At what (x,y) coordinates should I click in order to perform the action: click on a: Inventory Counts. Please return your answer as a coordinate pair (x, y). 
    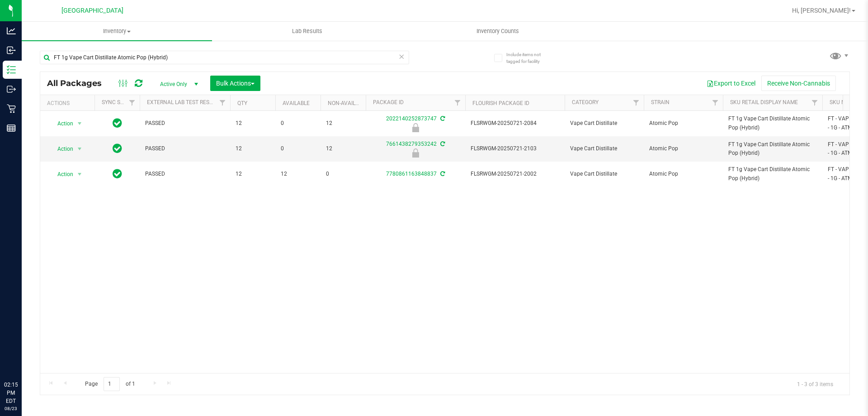
    Looking at the image, I should click on (498, 31).